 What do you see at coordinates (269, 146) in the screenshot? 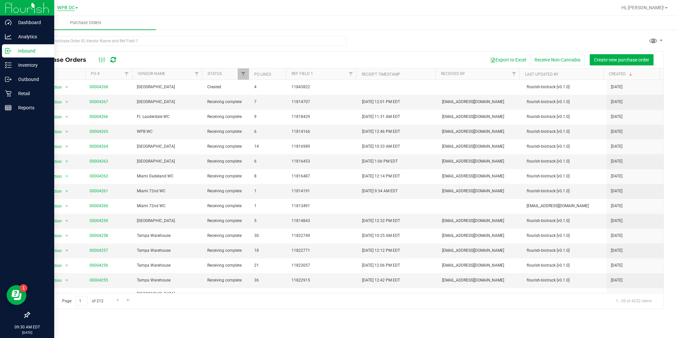
I see `span: 14` at bounding box center [269, 146].